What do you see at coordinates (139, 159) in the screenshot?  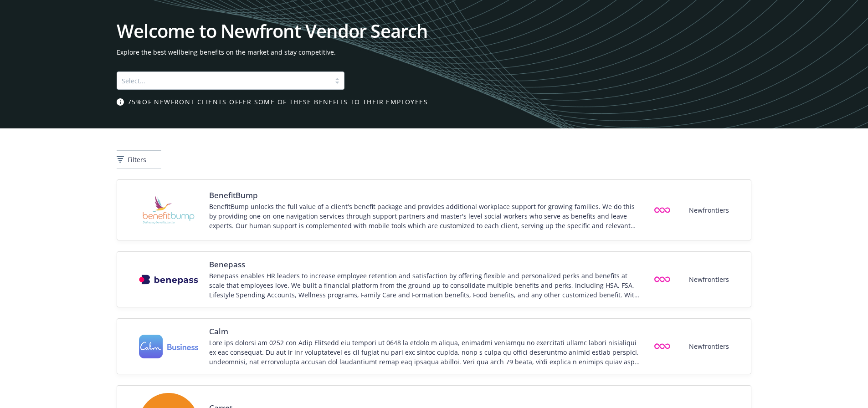 I see `button: Filters` at bounding box center [139, 159].